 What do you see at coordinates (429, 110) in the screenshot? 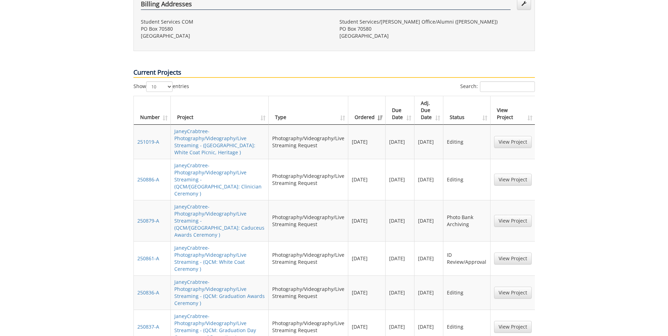
I see `th: Adj. Due Date: activate to sort column ascending` at bounding box center [429, 110].